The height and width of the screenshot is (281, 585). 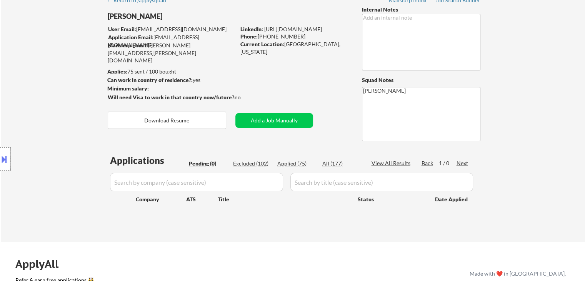 I want to click on strong: Application Email:, so click(x=131, y=37).